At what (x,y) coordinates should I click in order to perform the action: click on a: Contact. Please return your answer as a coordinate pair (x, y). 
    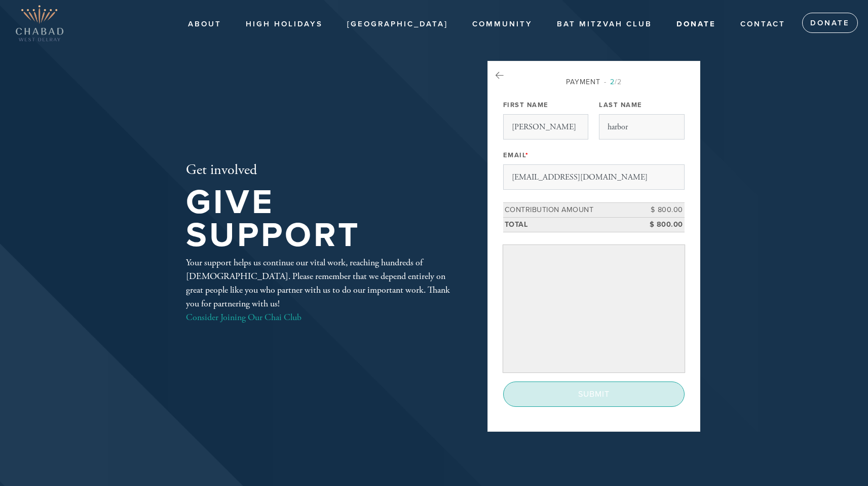
    Looking at the image, I should click on (762, 25).